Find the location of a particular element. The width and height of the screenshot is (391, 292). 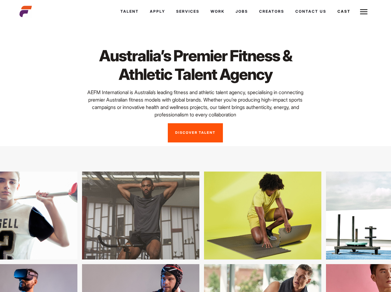

img: laedvh is located at coordinates (121, 215).